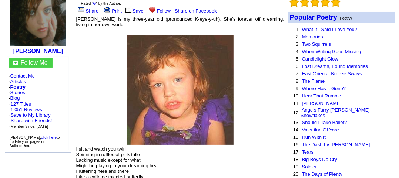 This screenshot has width=399, height=178. I want to click on a: Articles, so click(18, 81).